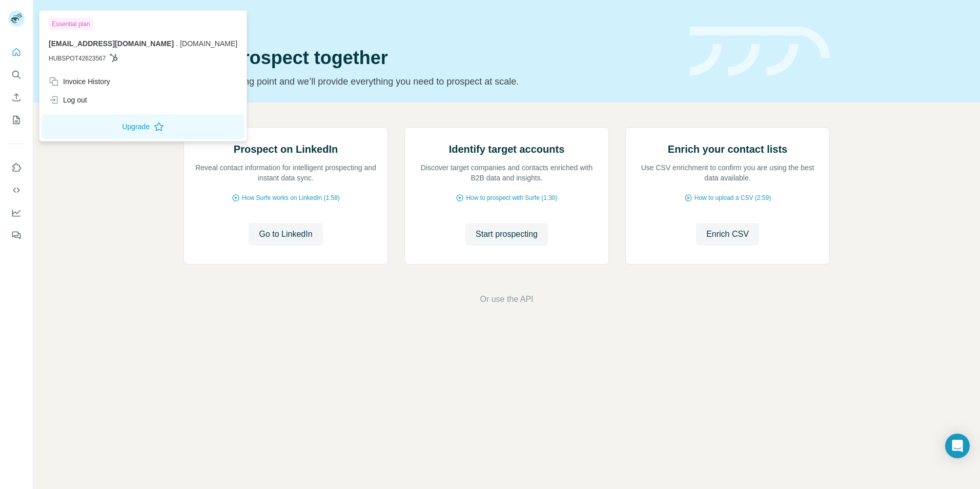  Describe the element at coordinates (16, 120) in the screenshot. I see `button: My lists` at that location.